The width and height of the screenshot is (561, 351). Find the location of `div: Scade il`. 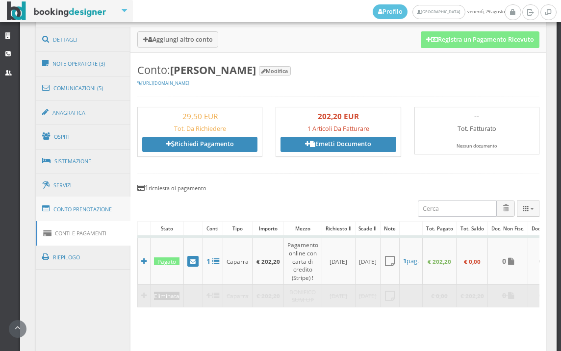

div: Scade il is located at coordinates (368, 229).